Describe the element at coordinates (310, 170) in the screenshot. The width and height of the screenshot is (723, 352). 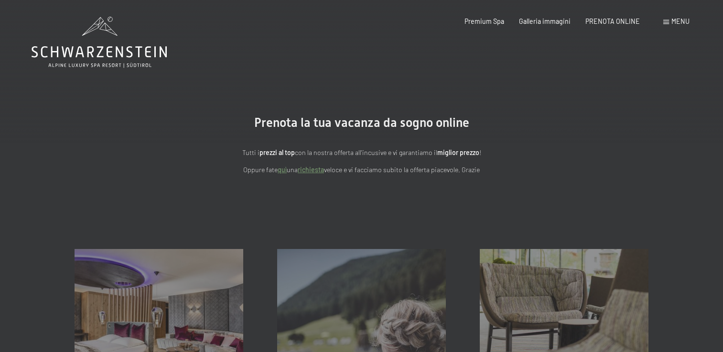
I see `a: richiesta` at that location.